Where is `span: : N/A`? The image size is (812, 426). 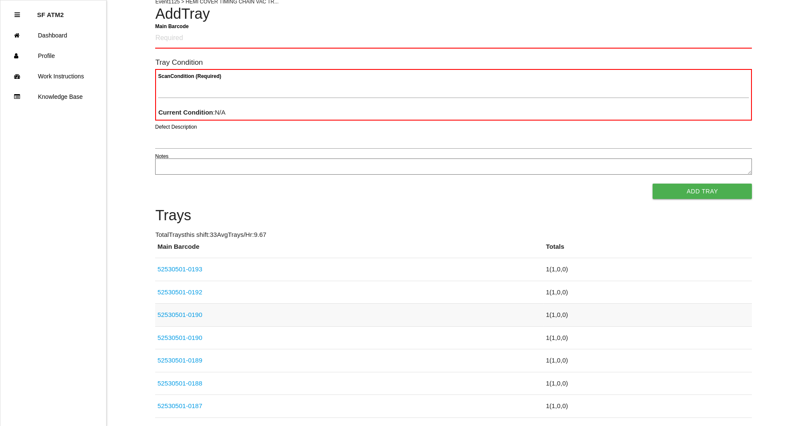 span: : N/A is located at coordinates (192, 112).